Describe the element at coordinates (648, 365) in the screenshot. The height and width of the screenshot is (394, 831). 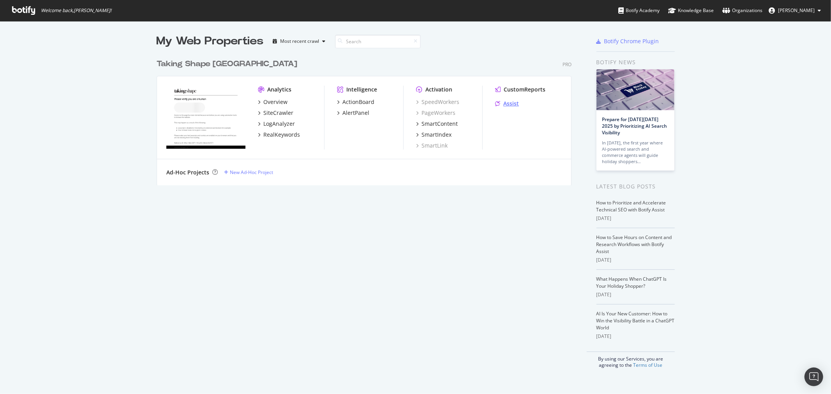
I see `a: Terms of Use` at that location.